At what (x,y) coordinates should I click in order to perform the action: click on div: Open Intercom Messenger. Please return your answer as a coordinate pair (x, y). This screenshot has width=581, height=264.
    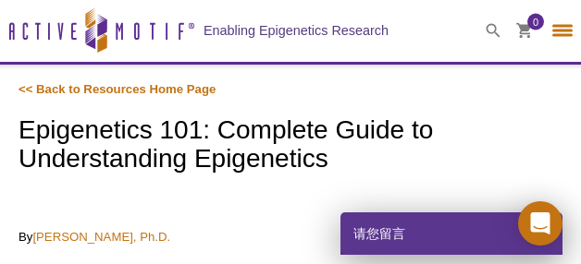
    Looking at the image, I should click on (540, 224).